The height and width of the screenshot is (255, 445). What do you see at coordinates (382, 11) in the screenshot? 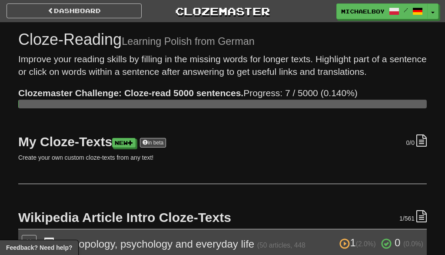
I see `a: MichaelBoy /` at bounding box center [382, 11].